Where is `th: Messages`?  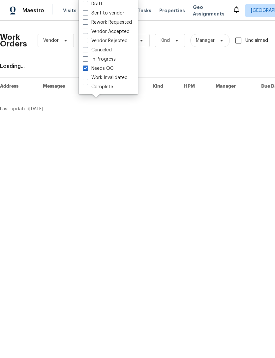
th: Messages is located at coordinates (62, 86).